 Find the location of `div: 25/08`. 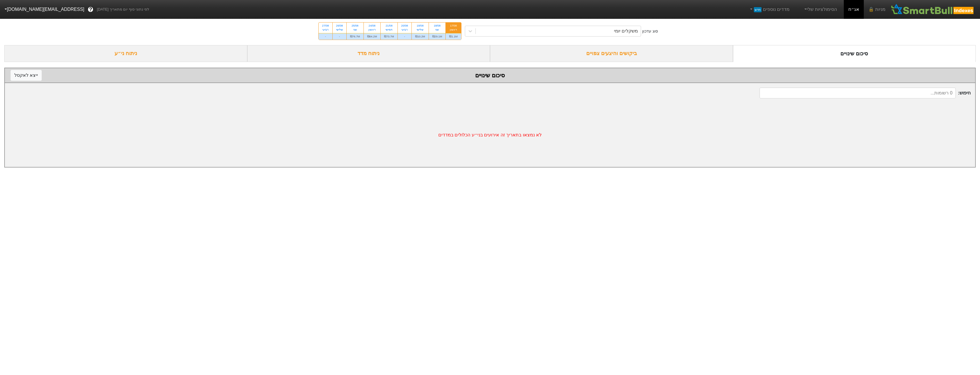

div: 25/08 is located at coordinates (355, 25).